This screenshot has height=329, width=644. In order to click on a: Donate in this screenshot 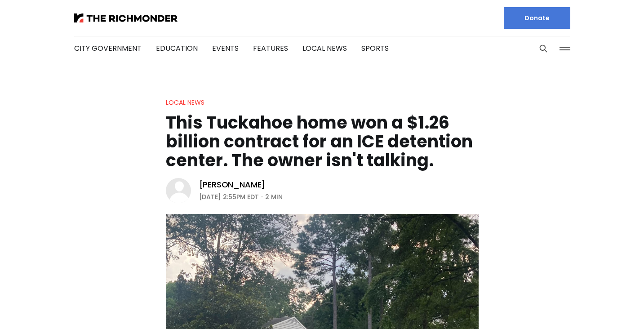, I will do `click(537, 18)`.